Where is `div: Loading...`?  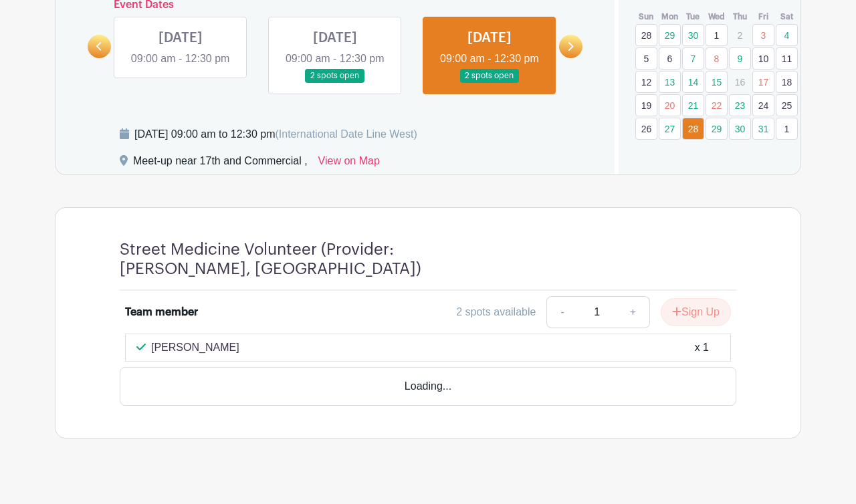 div: Loading... is located at coordinates (428, 386).